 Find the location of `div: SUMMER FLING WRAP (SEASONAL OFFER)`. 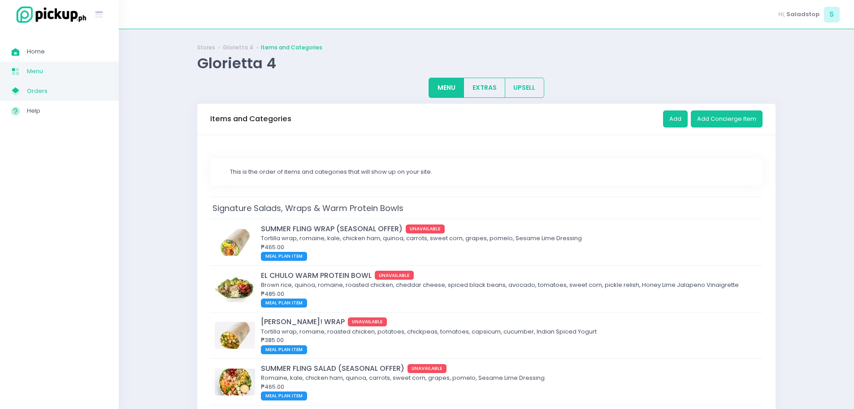

div: SUMMER FLING WRAP (SEASONAL OFFER) is located at coordinates (508, 228).